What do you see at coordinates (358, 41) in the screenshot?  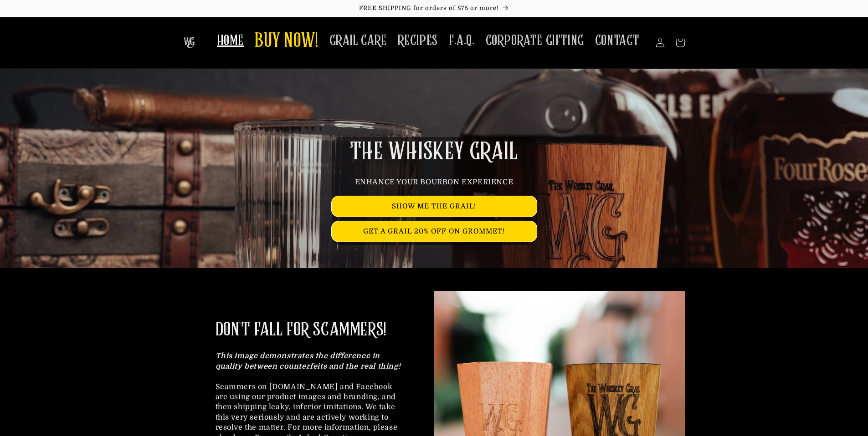 I see `a: GRAIL CARE` at bounding box center [358, 41].